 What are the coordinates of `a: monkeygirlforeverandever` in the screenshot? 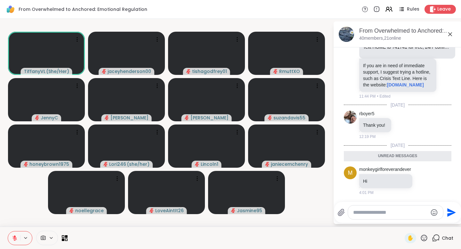 It's located at (385, 170).